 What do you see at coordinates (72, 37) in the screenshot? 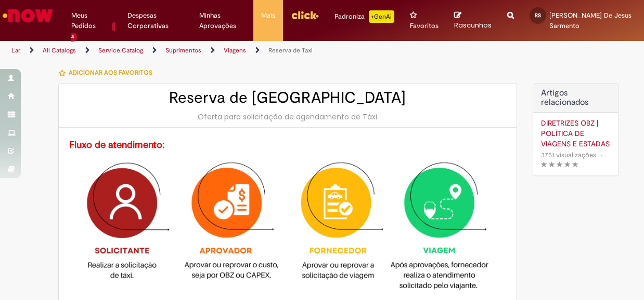
I see `font: 4` at bounding box center [72, 37].